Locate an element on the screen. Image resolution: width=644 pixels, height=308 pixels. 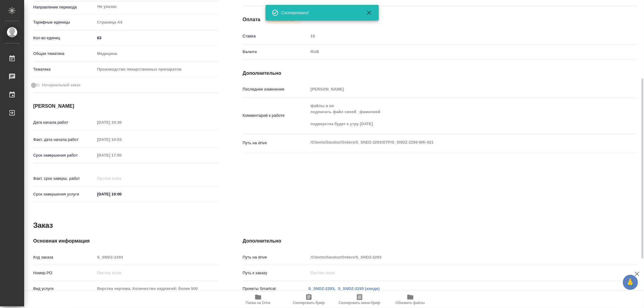
p: Валюта is located at coordinates (276, 52).